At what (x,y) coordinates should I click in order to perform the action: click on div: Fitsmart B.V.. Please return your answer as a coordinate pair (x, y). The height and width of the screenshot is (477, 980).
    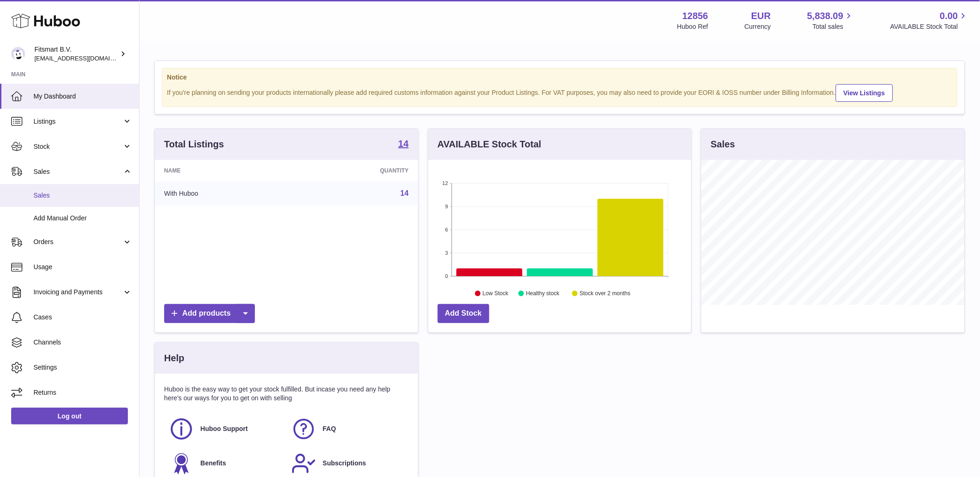
    Looking at the image, I should click on (76, 54).